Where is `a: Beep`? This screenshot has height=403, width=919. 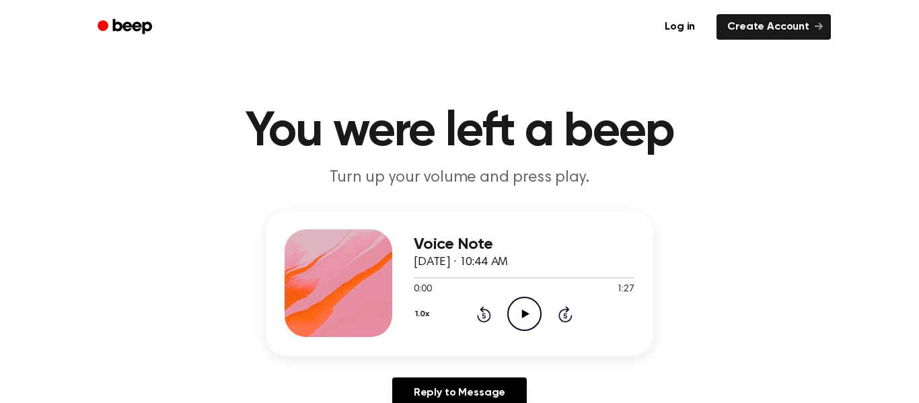
a: Beep is located at coordinates (126, 27).